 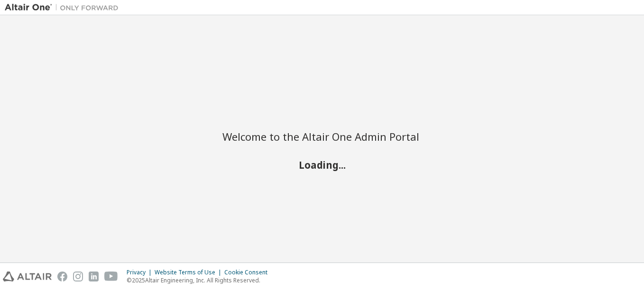 What do you see at coordinates (93, 276) in the screenshot?
I see `img: linkedin.svg` at bounding box center [93, 276].